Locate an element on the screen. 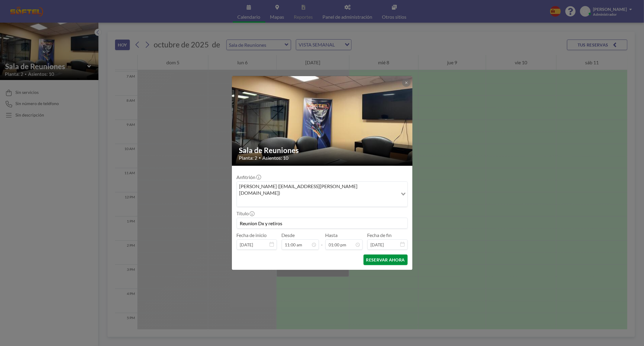 The height and width of the screenshot is (346, 644). button: RESERVAR AHORA is located at coordinates (386, 260).